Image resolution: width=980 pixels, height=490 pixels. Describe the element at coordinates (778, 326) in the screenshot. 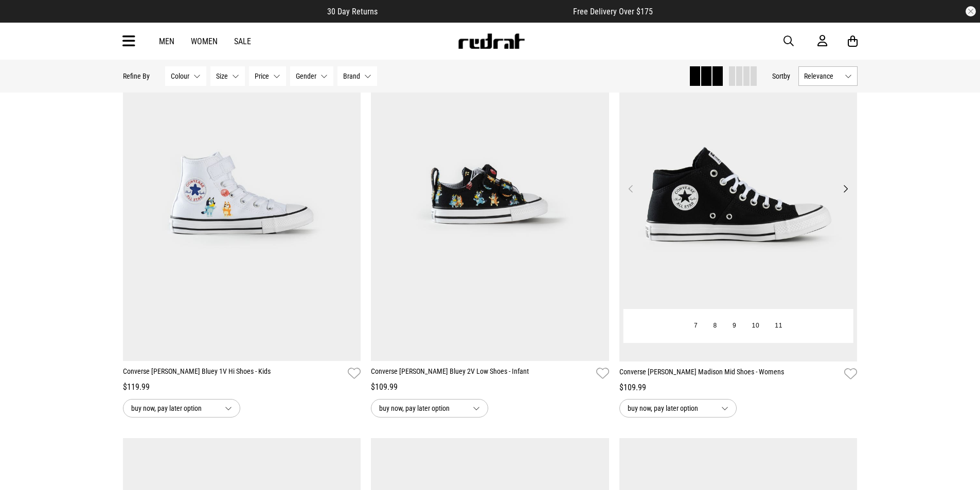

I see `button: 11` at that location.